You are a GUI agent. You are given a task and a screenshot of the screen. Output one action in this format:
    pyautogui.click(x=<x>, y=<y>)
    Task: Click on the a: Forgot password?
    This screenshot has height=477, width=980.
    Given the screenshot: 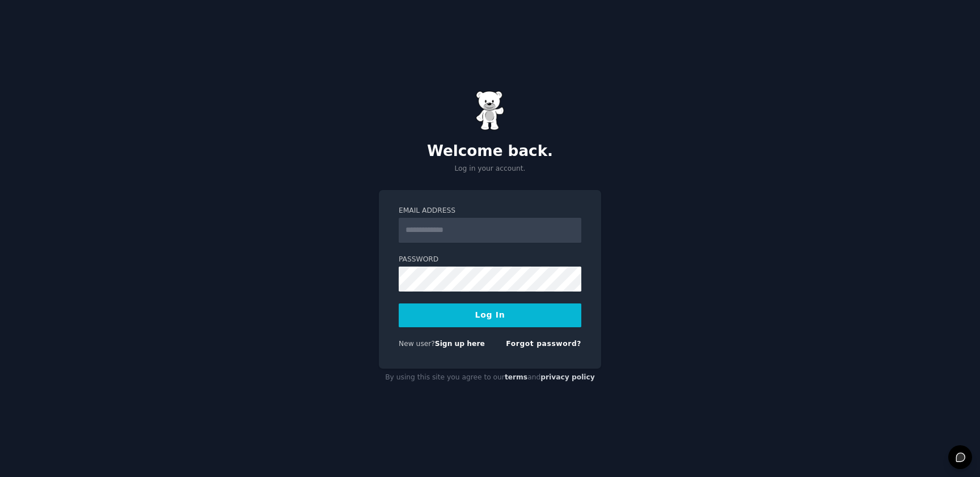 What is the action you would take?
    pyautogui.click(x=543, y=344)
    